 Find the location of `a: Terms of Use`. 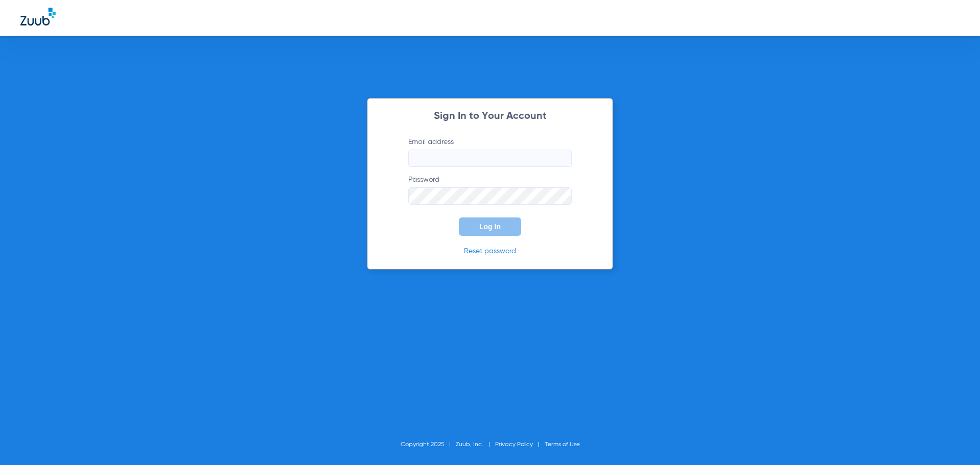

a: Terms of Use is located at coordinates (562, 444).